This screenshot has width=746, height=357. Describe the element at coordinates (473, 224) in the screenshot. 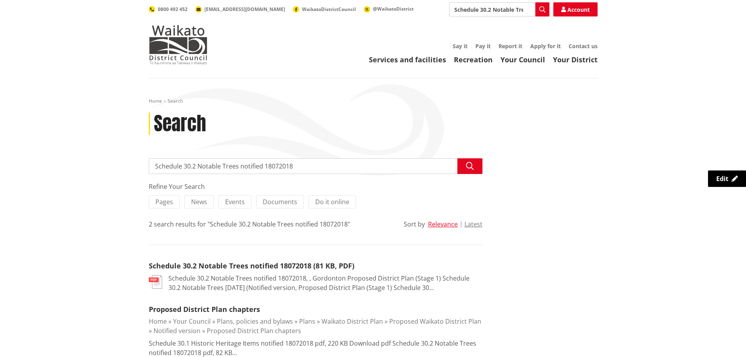

I see `button: Latest` at that location.